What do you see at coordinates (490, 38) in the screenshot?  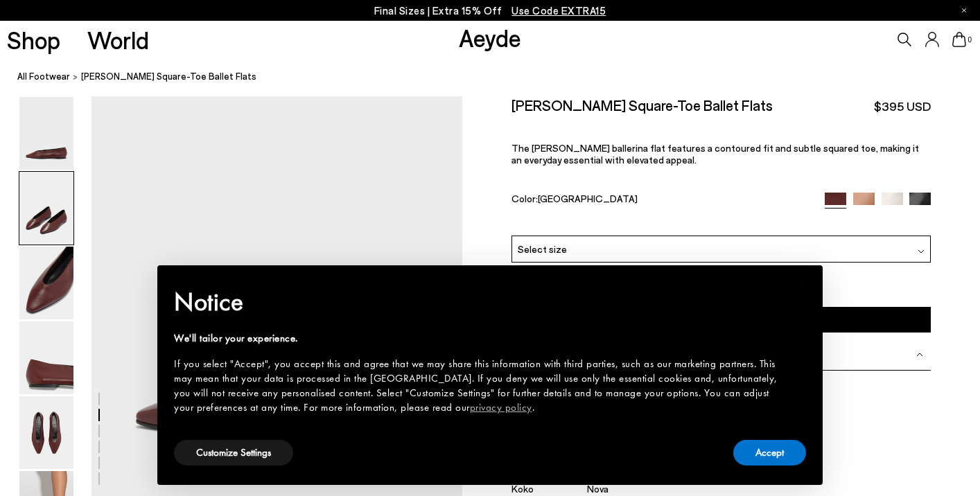 I see `a: Aeyde` at bounding box center [490, 38].